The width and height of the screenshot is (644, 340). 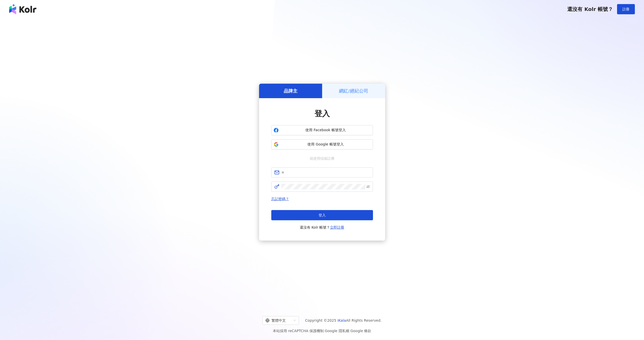 I want to click on a: Google 條款, so click(x=361, y=331).